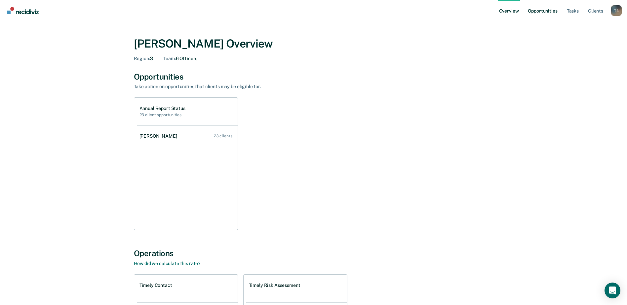 The height and width of the screenshot is (305, 627). Describe the element at coordinates (23, 11) in the screenshot. I see `img: Recidiviz` at that location.